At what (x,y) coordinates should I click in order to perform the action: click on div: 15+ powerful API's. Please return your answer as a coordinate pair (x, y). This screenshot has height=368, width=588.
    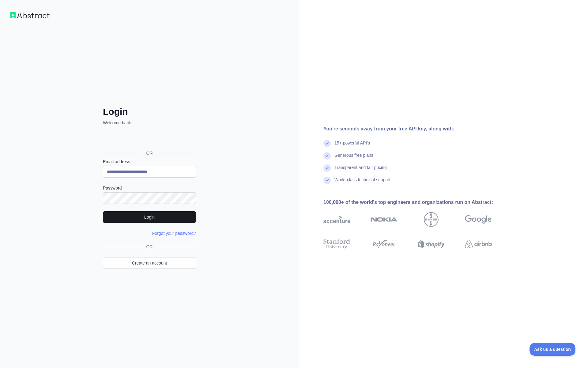
    Looking at the image, I should click on (352, 146).